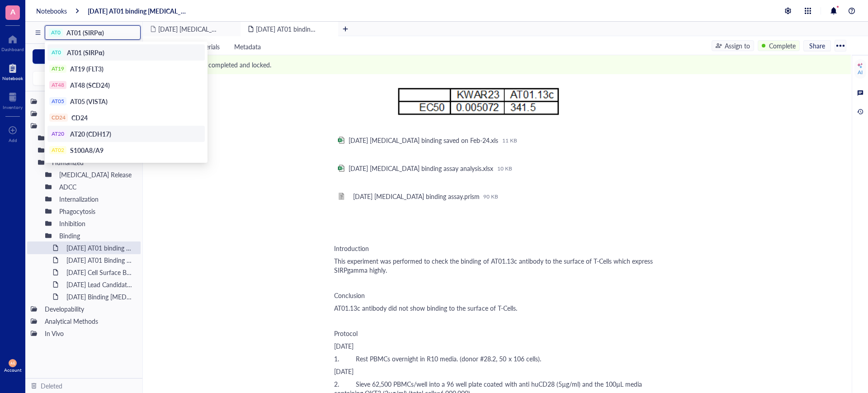 This screenshot has height=393, width=868. Describe the element at coordinates (817, 46) in the screenshot. I see `button: Share` at that location.